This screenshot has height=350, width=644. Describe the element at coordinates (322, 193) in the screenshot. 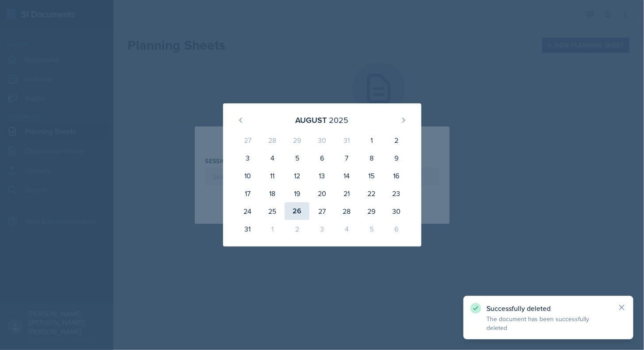

I see `div: 20` at that location.